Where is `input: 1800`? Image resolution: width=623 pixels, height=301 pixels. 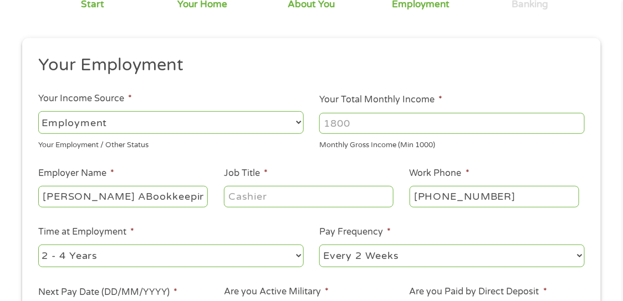
input: 1800 is located at coordinates (452, 124).